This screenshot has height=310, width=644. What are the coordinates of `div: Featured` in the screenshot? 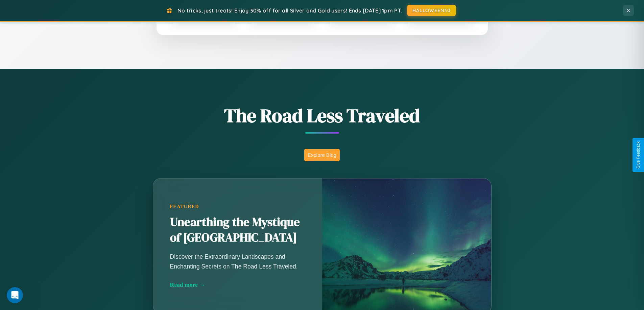 It's located at (237, 206).